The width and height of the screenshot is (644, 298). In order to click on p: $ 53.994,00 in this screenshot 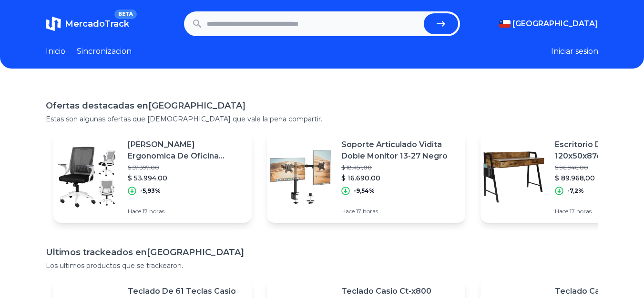, I will do `click(186, 178)`.